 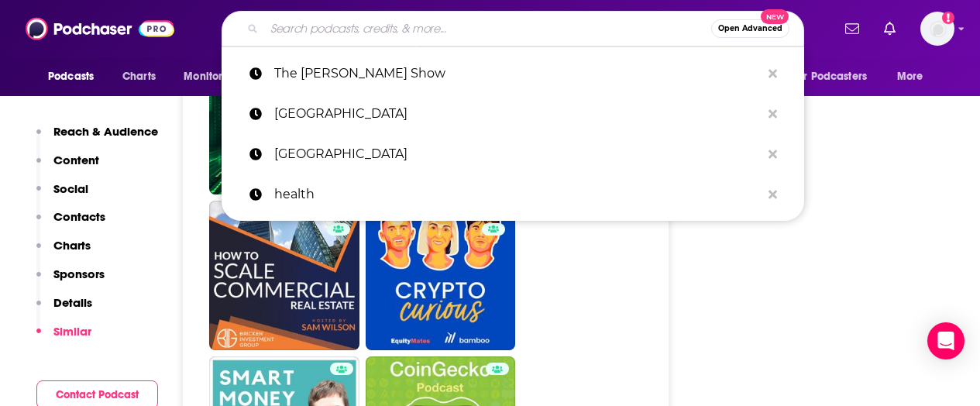 I want to click on span: Open Advanced, so click(x=750, y=28).